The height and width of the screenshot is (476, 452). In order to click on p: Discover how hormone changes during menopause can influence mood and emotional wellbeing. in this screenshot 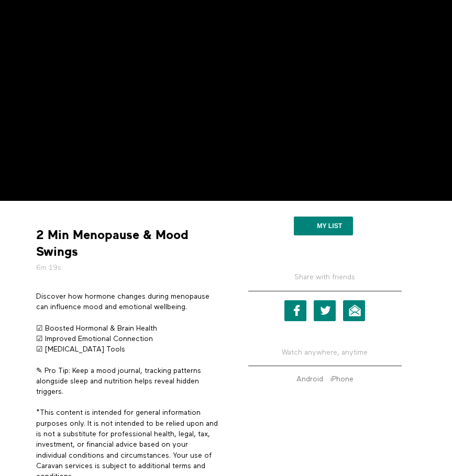, I will do `click(127, 302)`.